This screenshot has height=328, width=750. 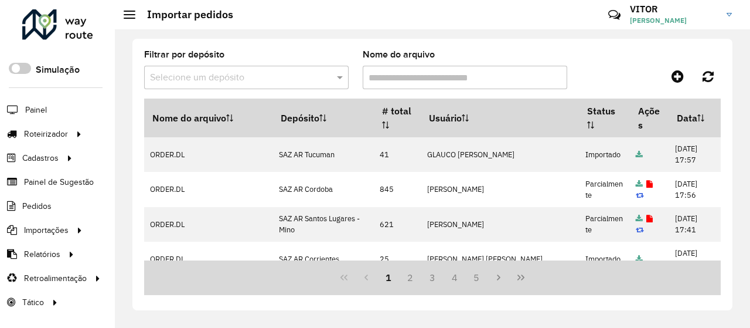 I want to click on button: 5, so click(x=477, y=277).